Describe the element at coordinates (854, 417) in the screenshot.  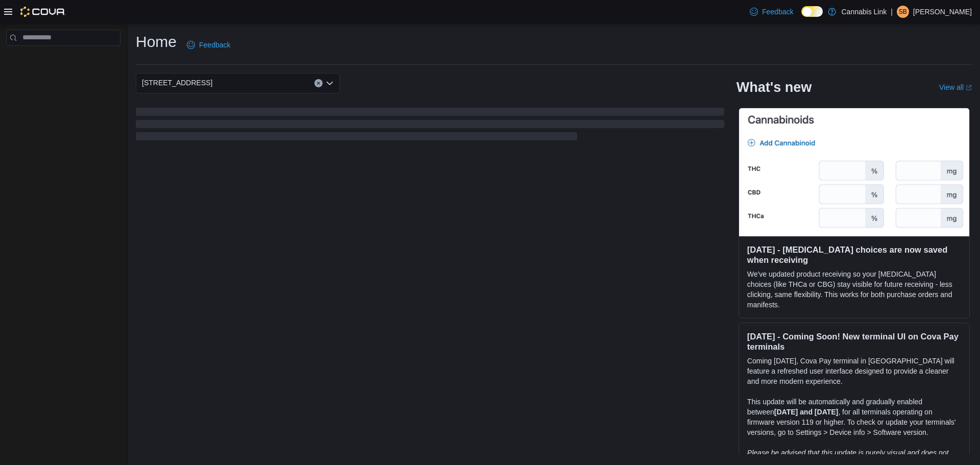
I see `p: This update will be automatically and gradually enabled between , for all terminals operating on ...` at that location.